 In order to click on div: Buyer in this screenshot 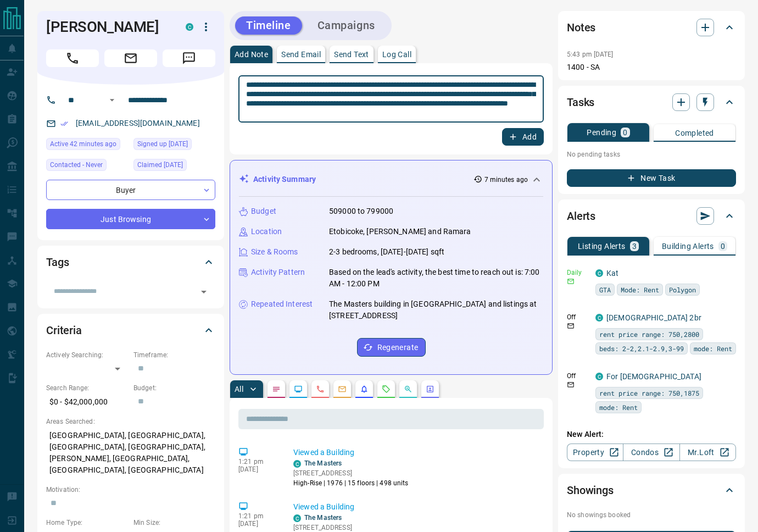, I will do `click(131, 189)`.